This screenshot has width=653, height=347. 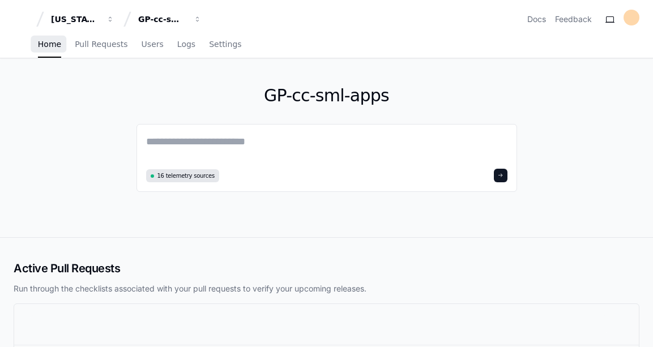 What do you see at coordinates (49, 45) in the screenshot?
I see `a: Home` at bounding box center [49, 45].